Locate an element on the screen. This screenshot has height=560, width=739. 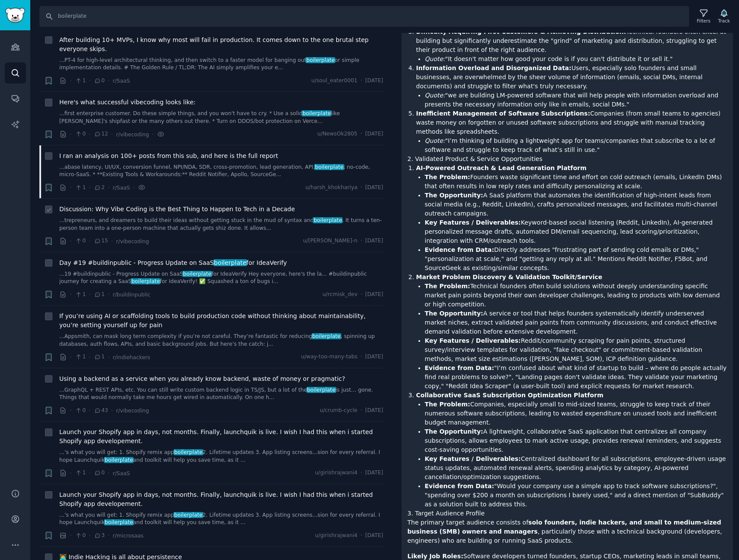
span: Day #19 #buildinpublic - Progress Update on SaaS for IdeaVerify is located at coordinates (173, 263).